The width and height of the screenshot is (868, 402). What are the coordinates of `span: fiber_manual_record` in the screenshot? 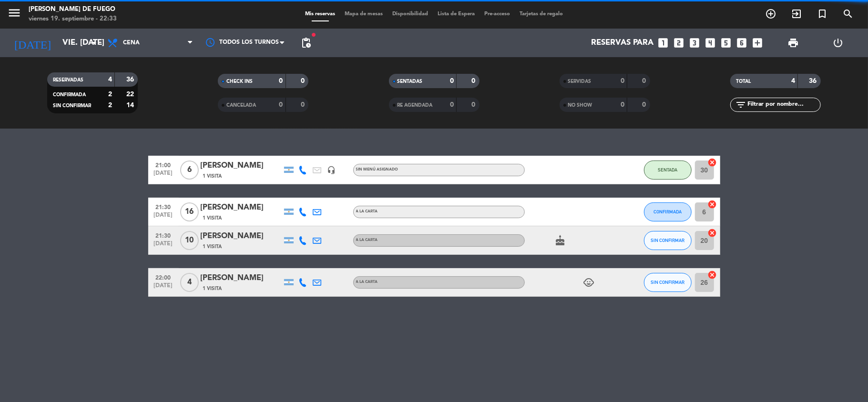 It's located at (313, 35).